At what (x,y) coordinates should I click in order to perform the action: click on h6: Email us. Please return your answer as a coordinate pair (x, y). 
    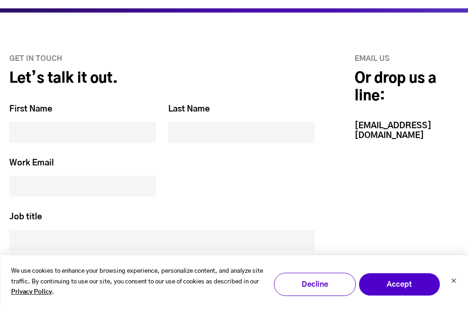
    Looking at the image, I should click on (407, 59).